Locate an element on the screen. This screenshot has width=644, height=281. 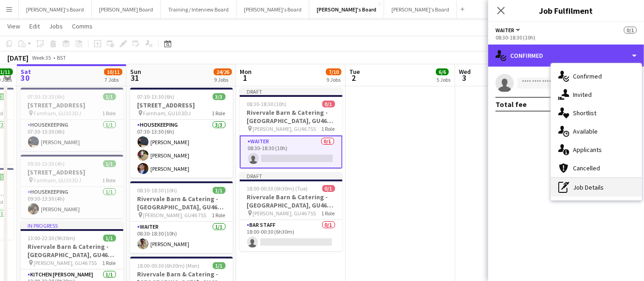
span: Wed is located at coordinates (465, 71).